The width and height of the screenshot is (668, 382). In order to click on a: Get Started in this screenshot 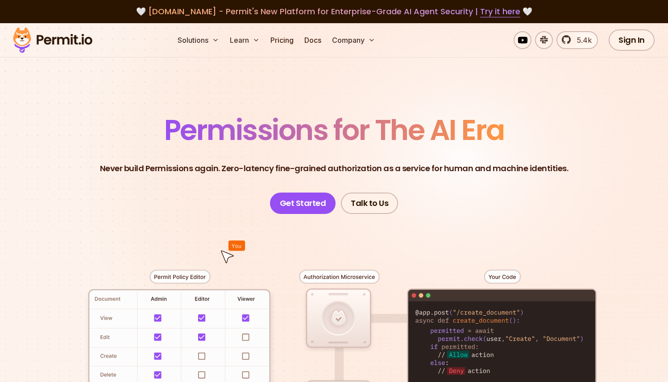, I will do `click(303, 204)`.